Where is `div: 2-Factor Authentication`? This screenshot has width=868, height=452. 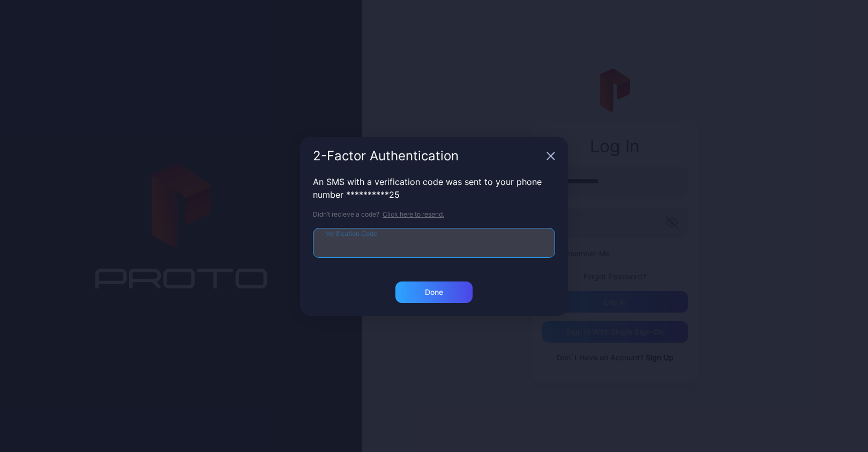 div: 2-Factor Authentication is located at coordinates (427, 156).